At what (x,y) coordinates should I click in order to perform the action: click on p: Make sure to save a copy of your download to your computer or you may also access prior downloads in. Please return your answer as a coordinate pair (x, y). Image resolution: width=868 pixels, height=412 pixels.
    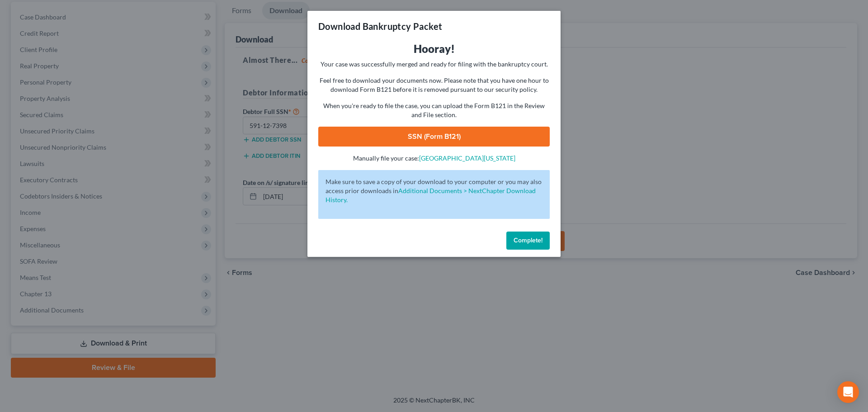
    Looking at the image, I should click on (434, 191).